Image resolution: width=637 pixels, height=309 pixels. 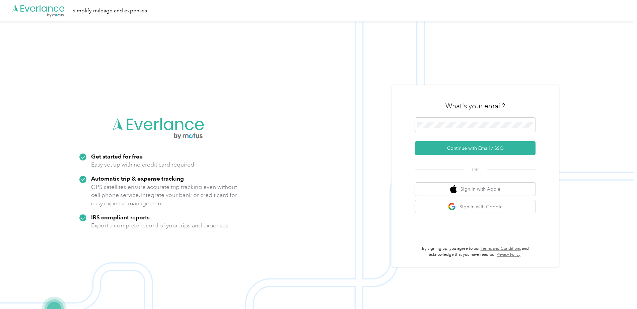 What do you see at coordinates (475, 189) in the screenshot?
I see `button: apple logoSign in with Apple` at bounding box center [475, 189].